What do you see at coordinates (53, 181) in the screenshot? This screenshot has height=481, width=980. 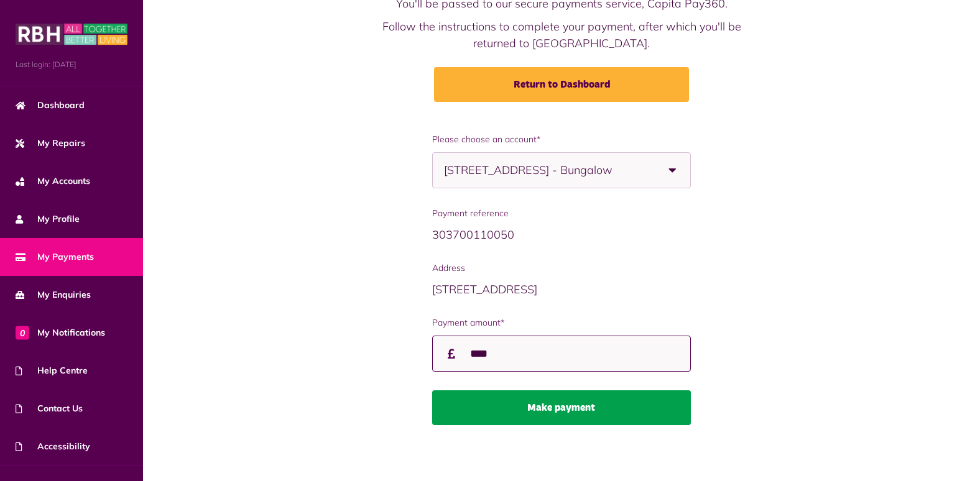 I see `span: My Accounts` at bounding box center [53, 181].